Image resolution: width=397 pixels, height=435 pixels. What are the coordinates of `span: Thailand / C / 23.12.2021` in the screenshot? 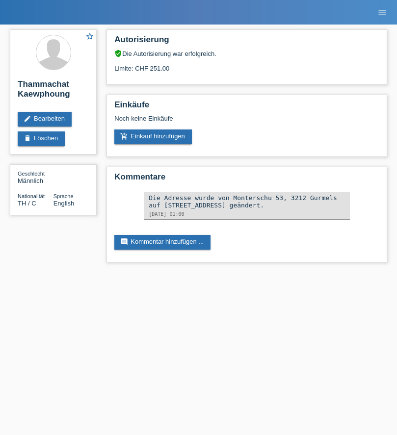 It's located at (27, 203).